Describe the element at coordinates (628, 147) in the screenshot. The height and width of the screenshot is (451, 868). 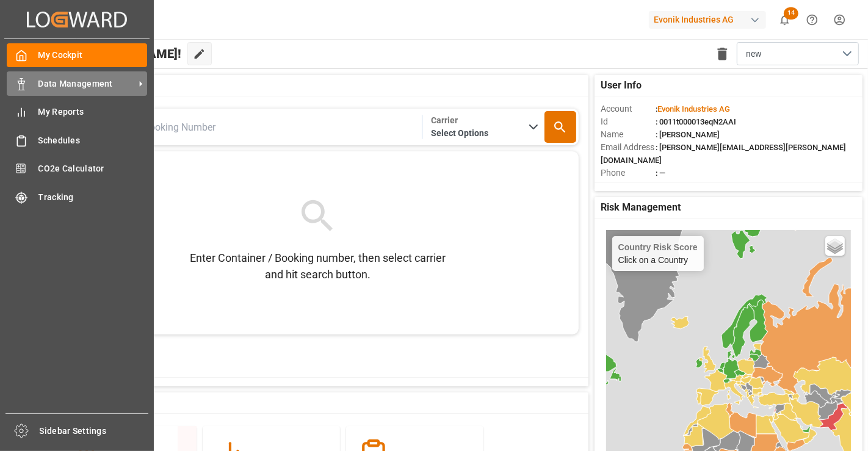
I see `span: Email Address` at that location.